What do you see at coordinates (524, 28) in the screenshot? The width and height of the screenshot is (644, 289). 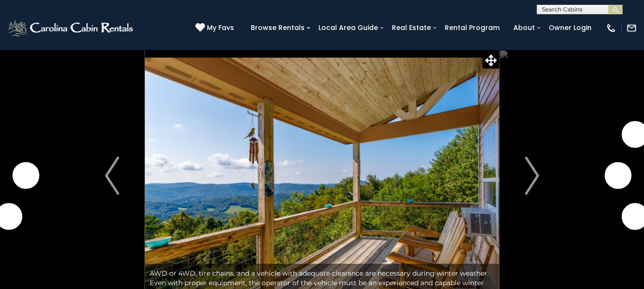 I see `a: About` at bounding box center [524, 28].